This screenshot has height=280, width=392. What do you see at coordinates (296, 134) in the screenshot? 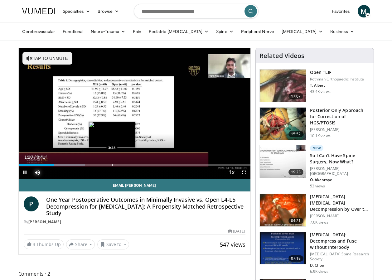
I see `span: 15:52` at bounding box center [296, 134].